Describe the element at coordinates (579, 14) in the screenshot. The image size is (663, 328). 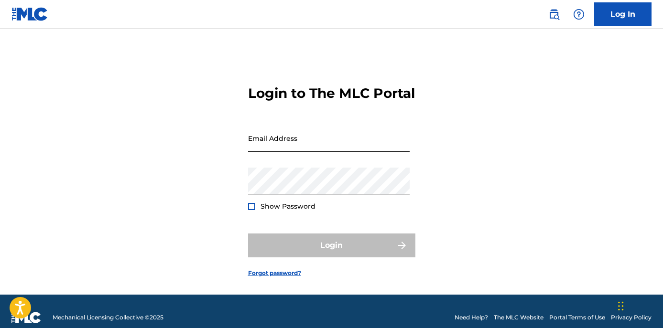
I see `img: help` at that location.